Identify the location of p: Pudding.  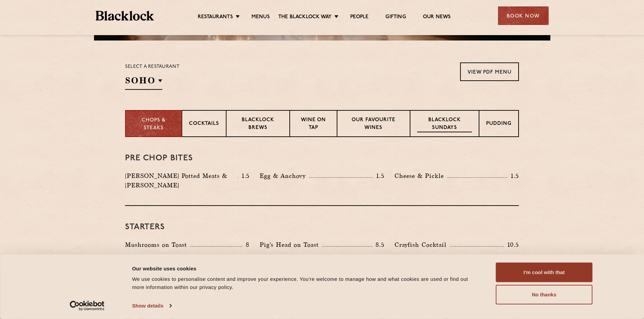
(499, 124).